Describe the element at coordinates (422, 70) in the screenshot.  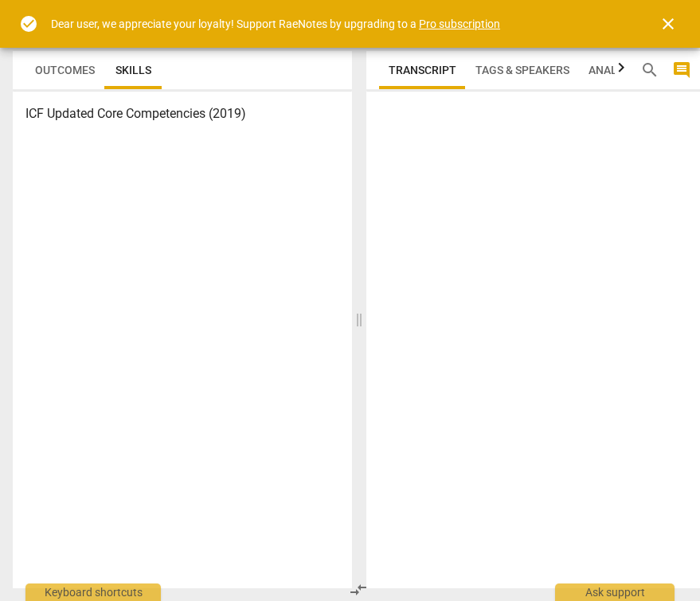
I see `span: Transcript` at that location.